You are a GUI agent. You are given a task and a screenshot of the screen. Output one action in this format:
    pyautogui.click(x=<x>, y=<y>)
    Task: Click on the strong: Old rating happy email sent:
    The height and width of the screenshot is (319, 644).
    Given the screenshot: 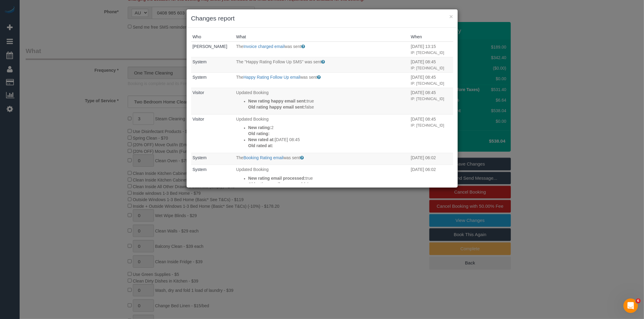 What is the action you would take?
    pyautogui.click(x=276, y=107)
    